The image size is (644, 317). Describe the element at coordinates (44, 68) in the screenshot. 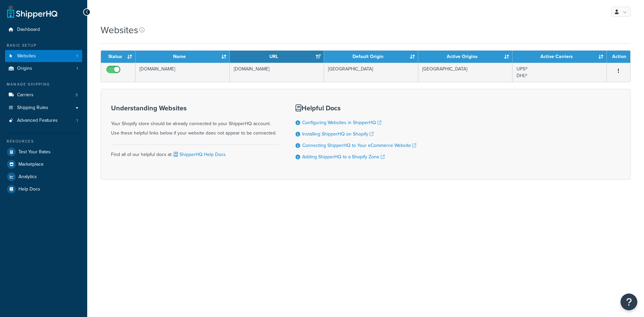

I see `a: Origins 1` at that location.